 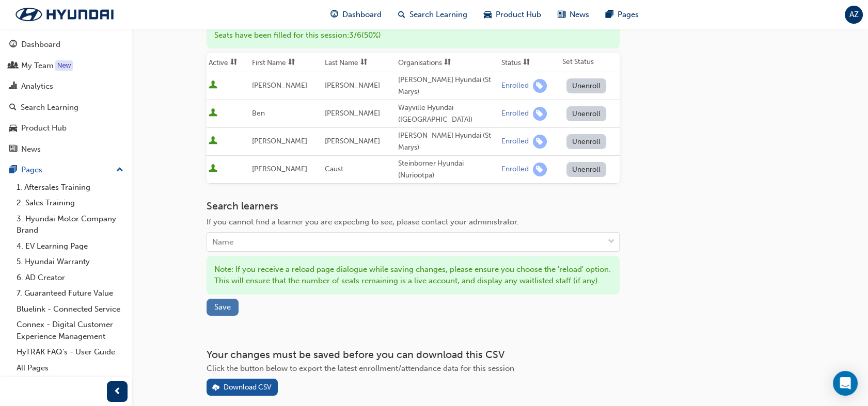 What do you see at coordinates (518, 14) in the screenshot?
I see `span: Product Hub` at bounding box center [518, 14].